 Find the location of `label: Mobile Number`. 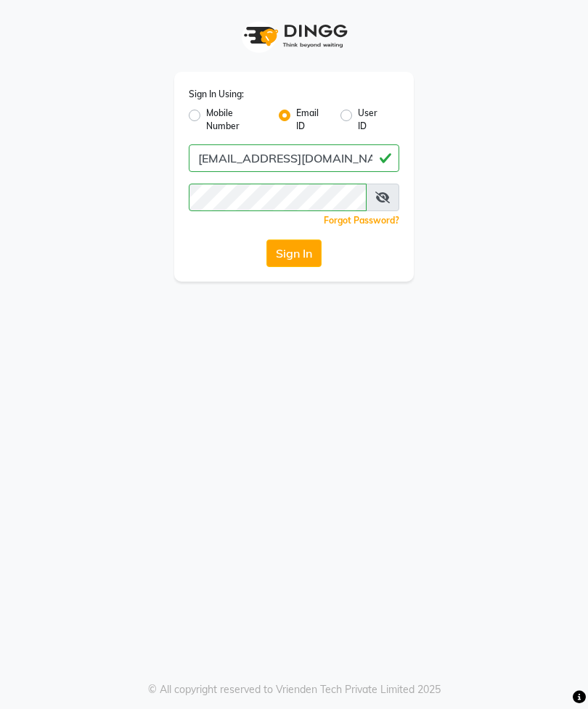

label: Mobile Number is located at coordinates (236, 120).